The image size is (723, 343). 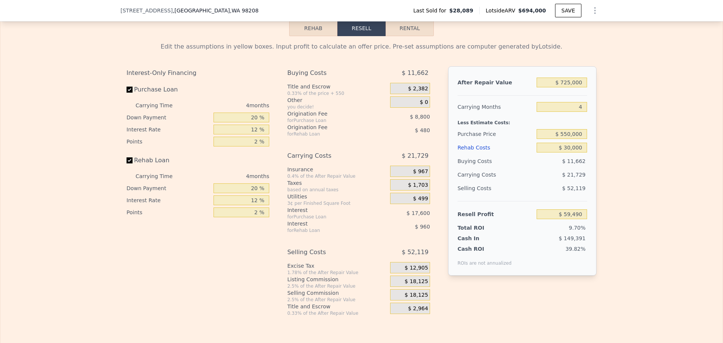 I want to click on div: ROIs are not annualized, so click(x=484, y=259).